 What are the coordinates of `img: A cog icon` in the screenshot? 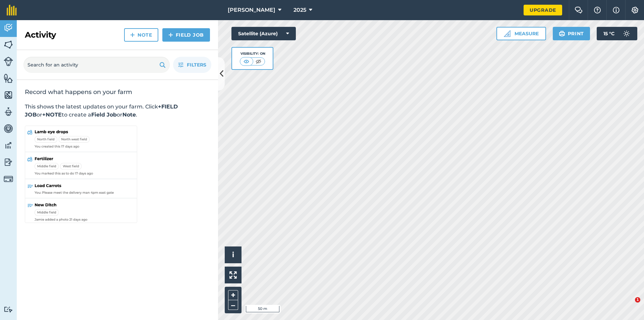 It's located at (635, 10).